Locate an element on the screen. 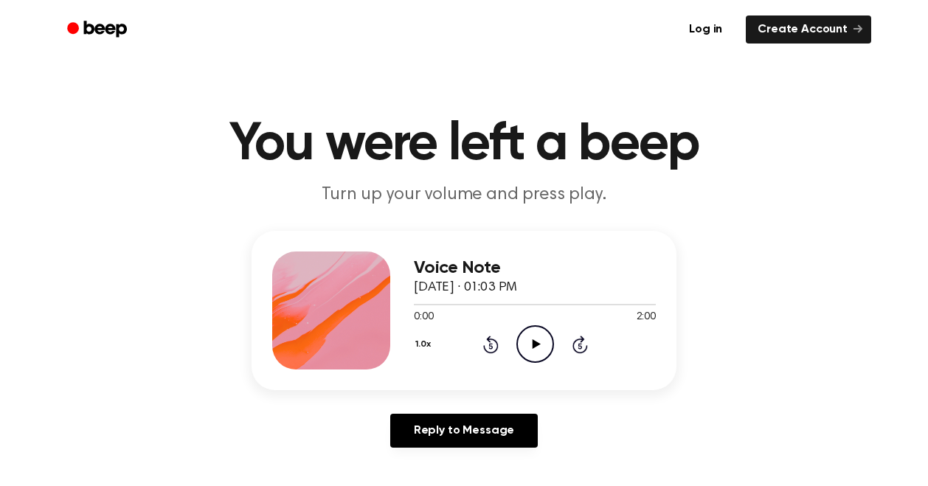  h1: You were left a beep is located at coordinates (464, 145).